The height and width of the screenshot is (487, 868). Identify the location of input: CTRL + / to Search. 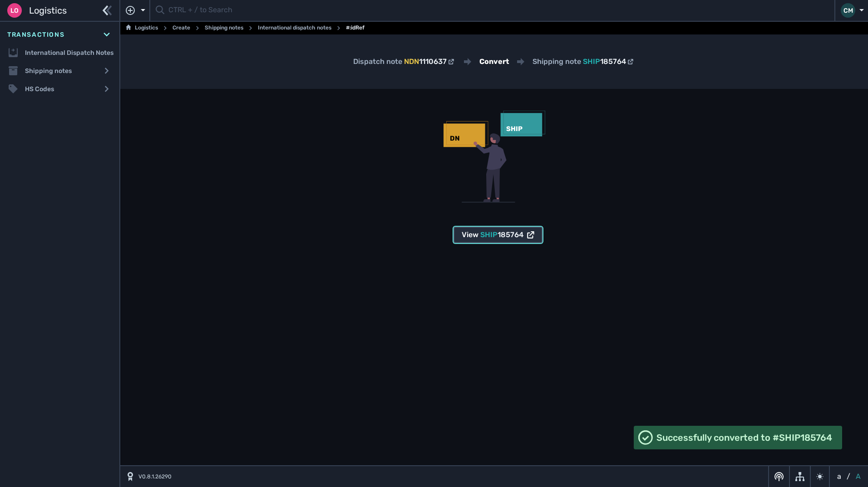
(499, 10).